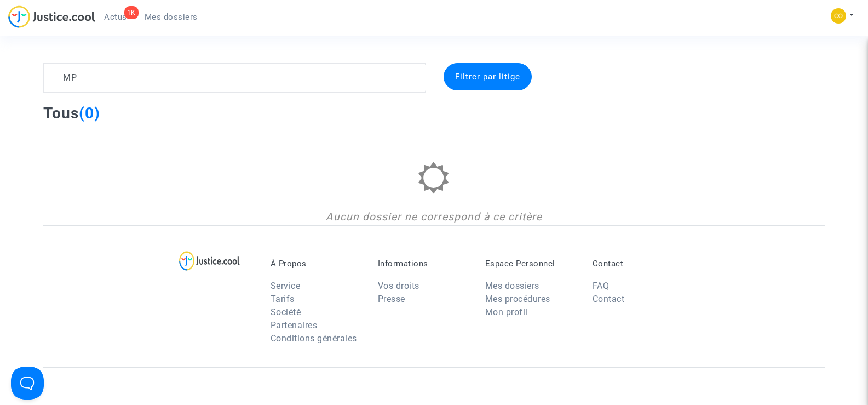 The width and height of the screenshot is (868, 405). Describe the element at coordinates (316, 264) in the screenshot. I see `p: À Propos` at that location.